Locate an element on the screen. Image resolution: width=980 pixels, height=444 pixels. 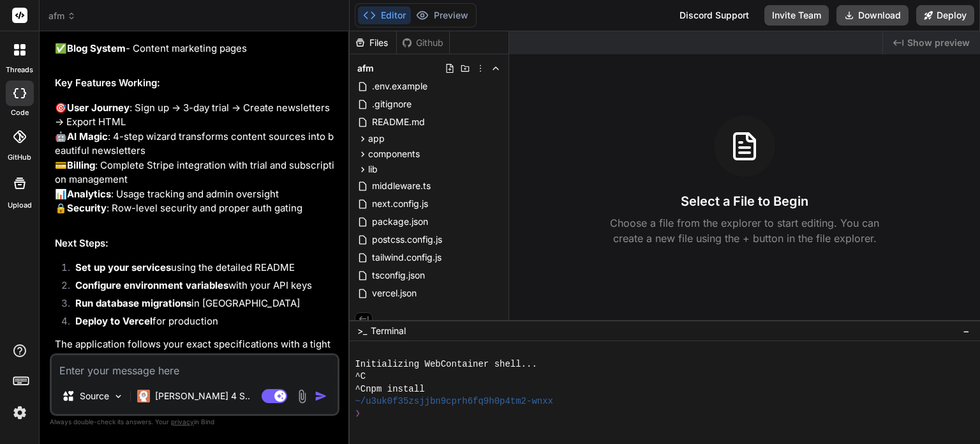
img: attachment is located at coordinates (302, 396).